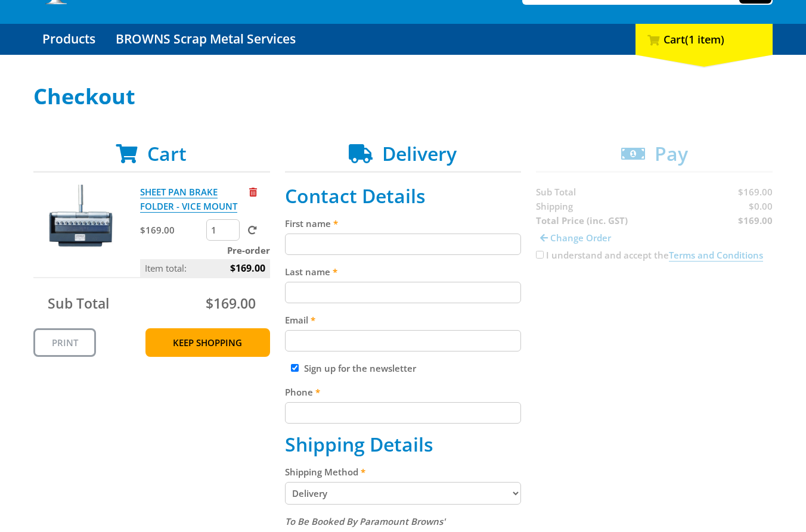  I want to click on img: SHEET PAN BRAKE FOLDER - VICE MOUNT, so click(81, 221).